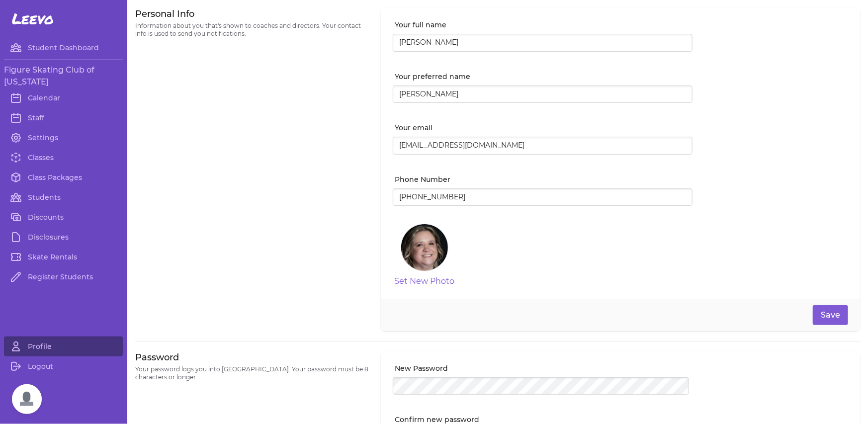 The image size is (868, 424). Describe the element at coordinates (252, 14) in the screenshot. I see `h3: Personal Info` at that location.